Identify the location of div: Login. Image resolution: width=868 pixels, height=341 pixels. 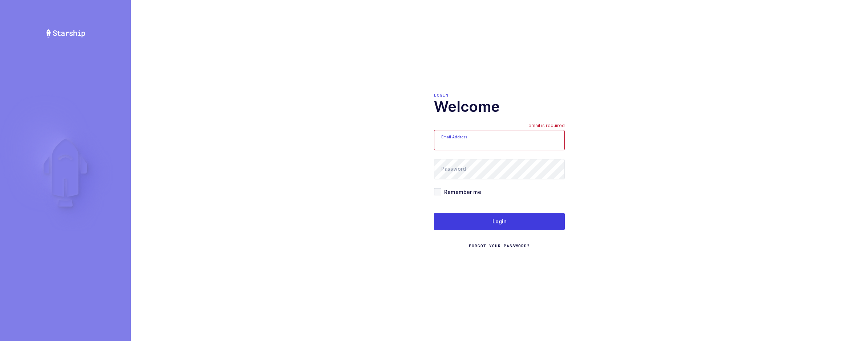
(499, 95).